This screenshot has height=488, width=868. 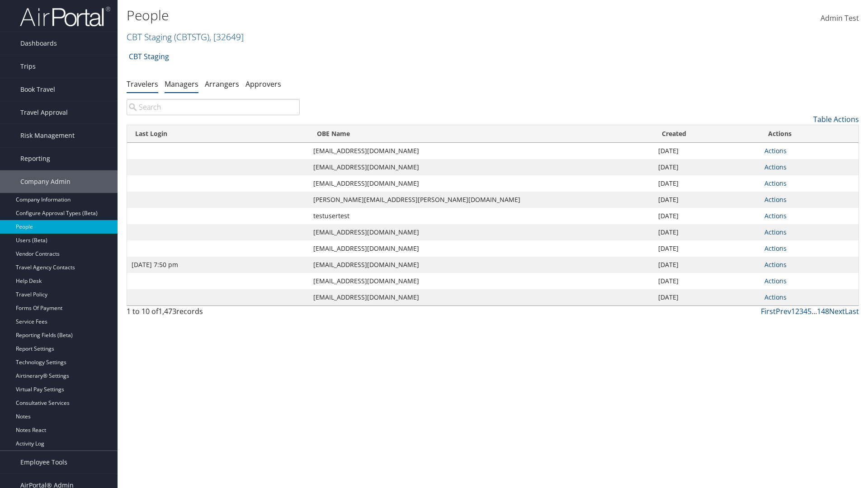 I want to click on span: Reporting, so click(x=35, y=158).